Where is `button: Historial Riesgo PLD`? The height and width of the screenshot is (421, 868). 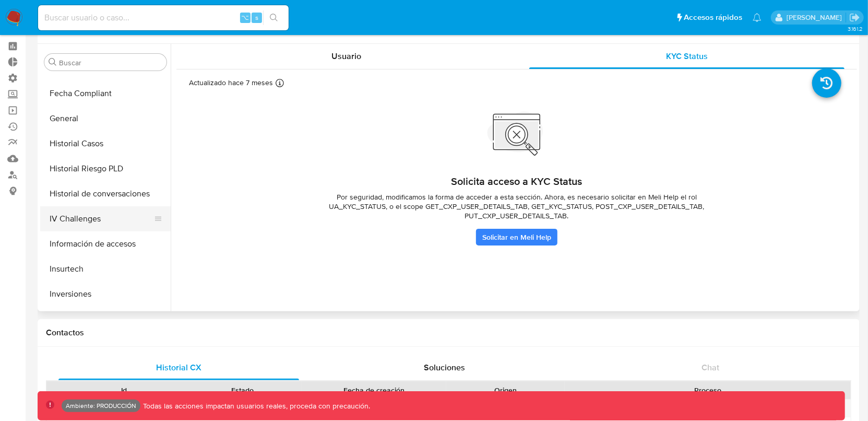
button: Historial Riesgo PLD is located at coordinates (105, 168).